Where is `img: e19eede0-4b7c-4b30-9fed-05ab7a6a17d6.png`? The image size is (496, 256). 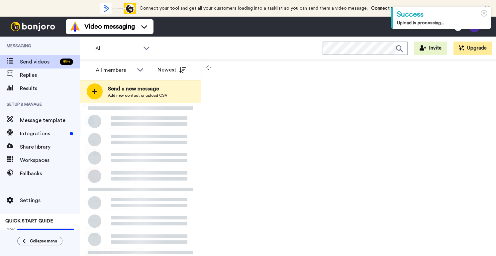 img: e19eede0-4b7c-4b30-9fed-05ab7a6a17d6.png is located at coordinates (93, 228).